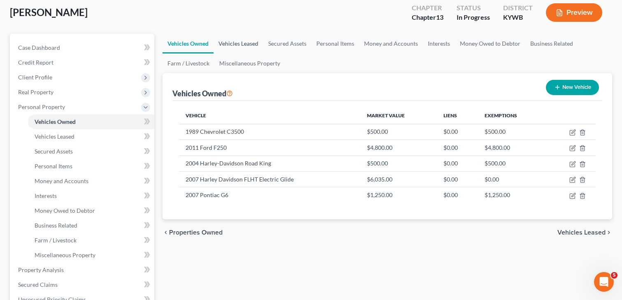 The width and height of the screenshot is (622, 300). I want to click on div: Status, so click(473, 8).